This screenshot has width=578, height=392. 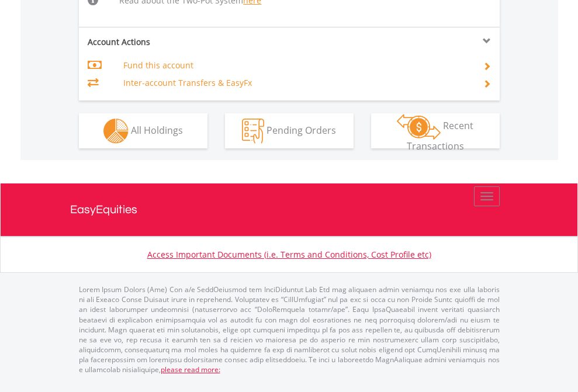 I want to click on div: EasyEquities, so click(x=289, y=210).